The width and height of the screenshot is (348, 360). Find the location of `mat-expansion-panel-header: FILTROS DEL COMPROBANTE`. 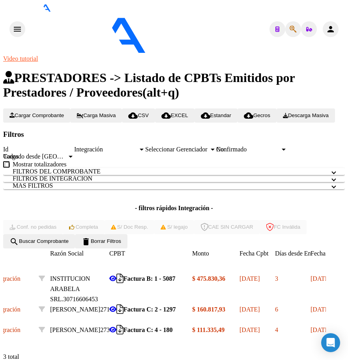

mat-expansion-panel-header: FILTROS DEL COMPROBANTE is located at coordinates (174, 171).